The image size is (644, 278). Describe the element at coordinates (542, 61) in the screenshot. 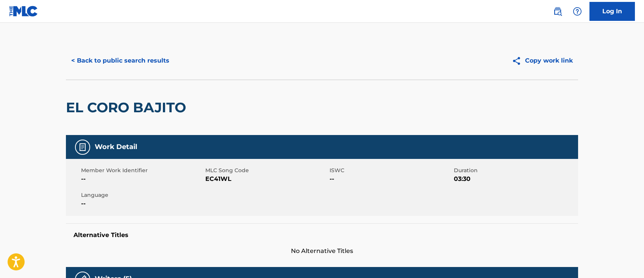

I see `button: Copy work link` at that location.